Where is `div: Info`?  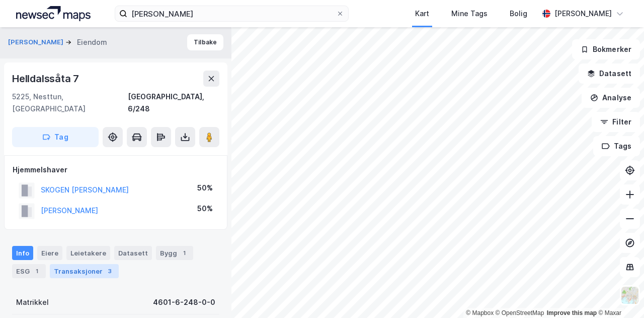
div: Info is located at coordinates (23, 253).